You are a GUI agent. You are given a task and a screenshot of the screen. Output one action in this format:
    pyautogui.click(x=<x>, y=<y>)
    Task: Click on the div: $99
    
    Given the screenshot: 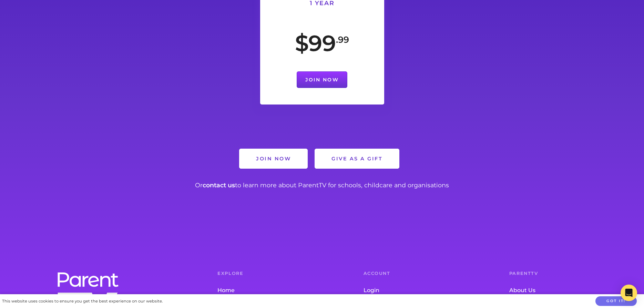 What is the action you would take?
    pyautogui.click(x=322, y=44)
    